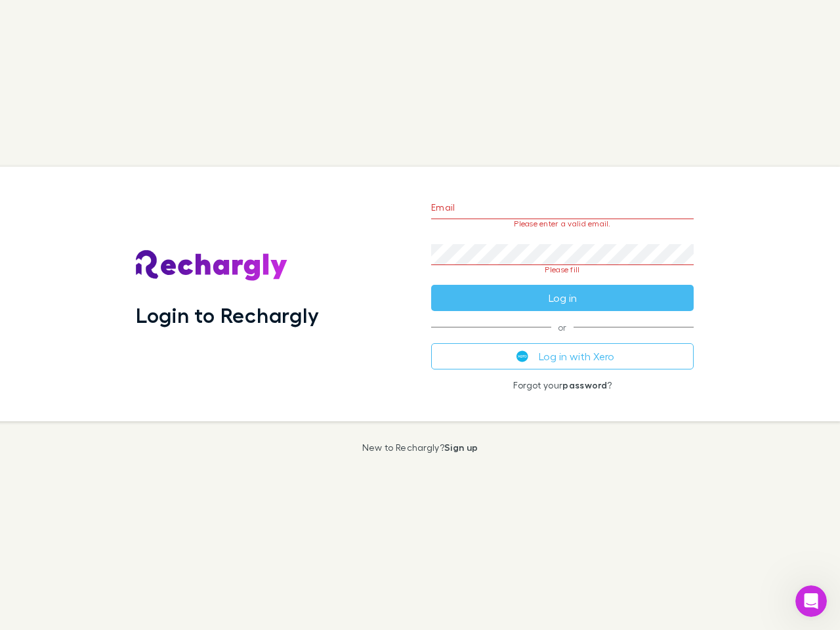 This screenshot has height=630, width=840. Describe the element at coordinates (522, 356) in the screenshot. I see `img: Xero's logo` at that location.